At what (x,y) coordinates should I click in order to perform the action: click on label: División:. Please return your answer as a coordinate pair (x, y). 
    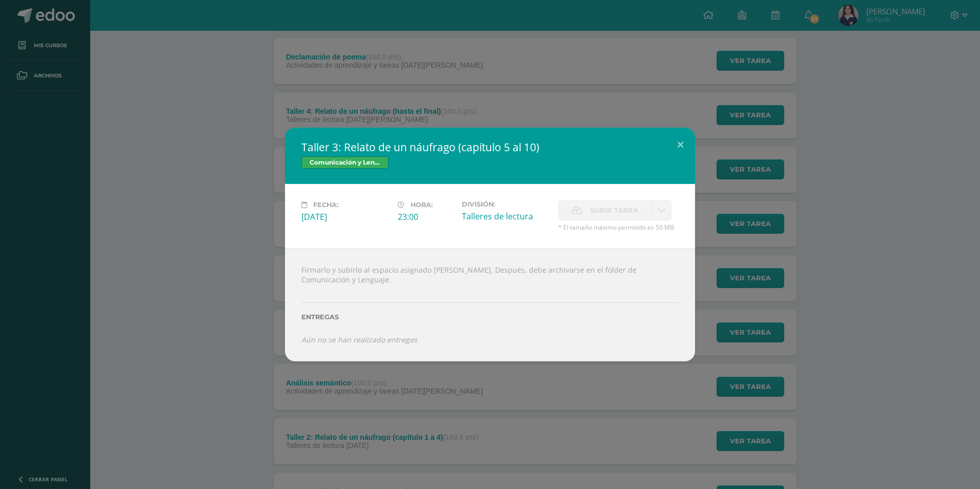
    Looking at the image, I should click on (506, 204).